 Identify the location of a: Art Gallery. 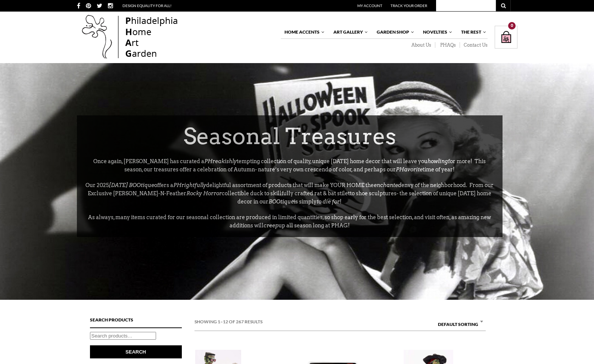
(349, 32).